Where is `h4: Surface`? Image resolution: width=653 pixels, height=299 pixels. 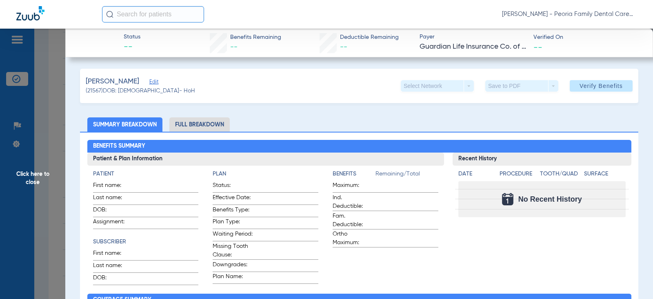
h4: Surface is located at coordinates (605, 174).